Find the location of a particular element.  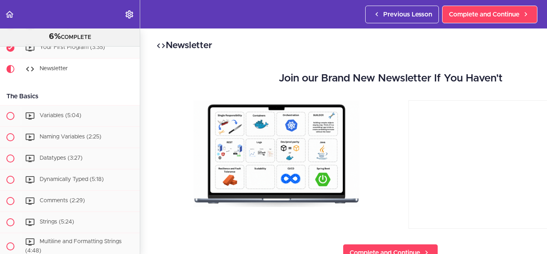

span: Complete and Continue is located at coordinates (484, 14).